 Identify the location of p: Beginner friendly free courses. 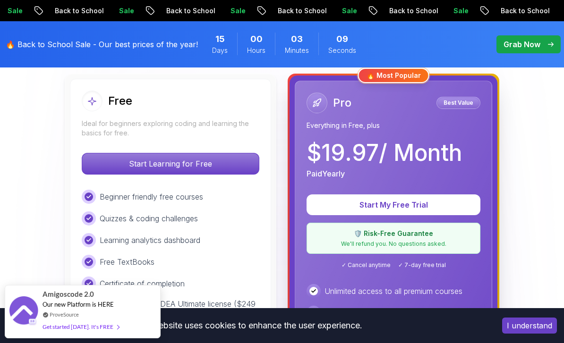
(151, 197).